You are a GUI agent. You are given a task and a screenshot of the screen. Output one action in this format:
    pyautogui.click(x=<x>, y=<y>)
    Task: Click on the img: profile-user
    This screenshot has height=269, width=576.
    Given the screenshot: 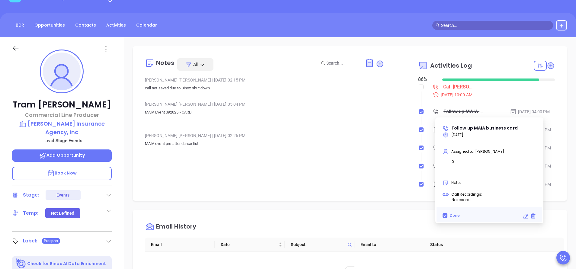 What is the action you would take?
    pyautogui.click(x=62, y=71)
    